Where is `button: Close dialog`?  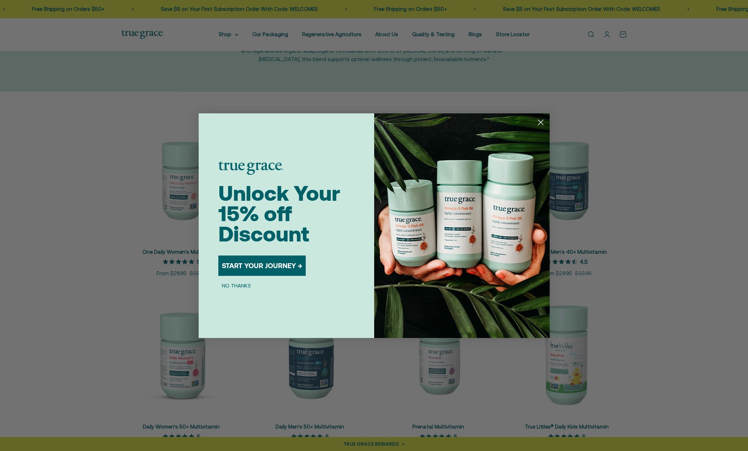
button: Close dialog is located at coordinates (540, 122).